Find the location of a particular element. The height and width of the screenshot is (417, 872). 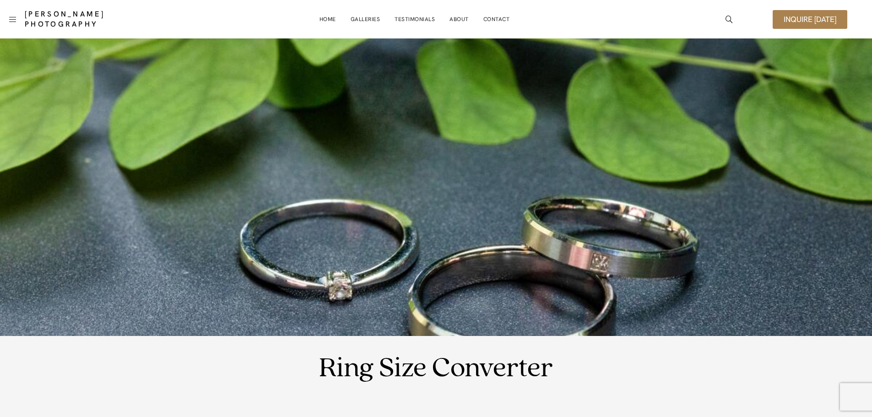

h1: Ring Size Converter is located at coordinates (436, 369).